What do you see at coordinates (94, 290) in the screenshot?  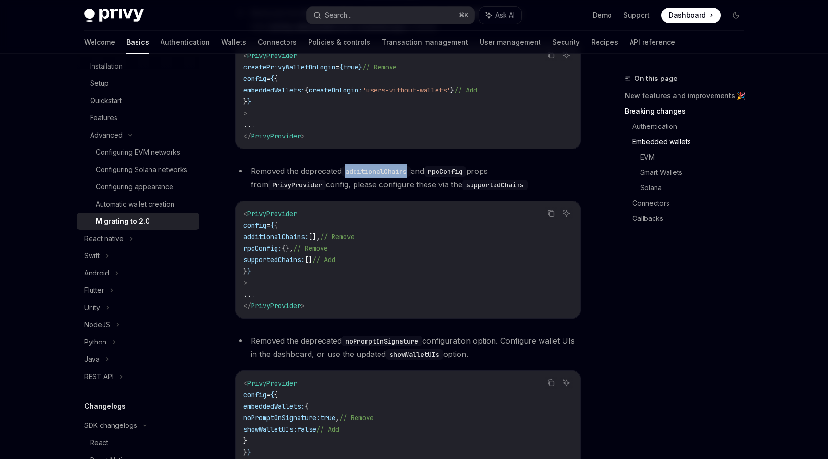 I see `div: Flutter` at bounding box center [94, 290].